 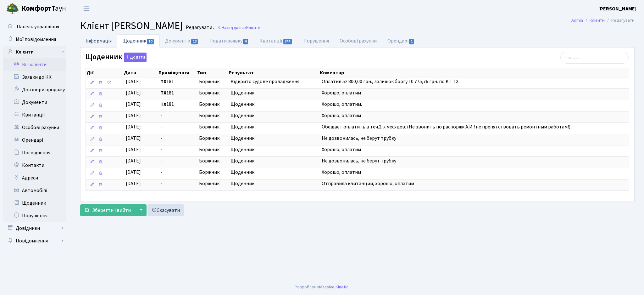 What do you see at coordinates (273, 73) in the screenshot?
I see `th: Результат` at bounding box center [273, 73].